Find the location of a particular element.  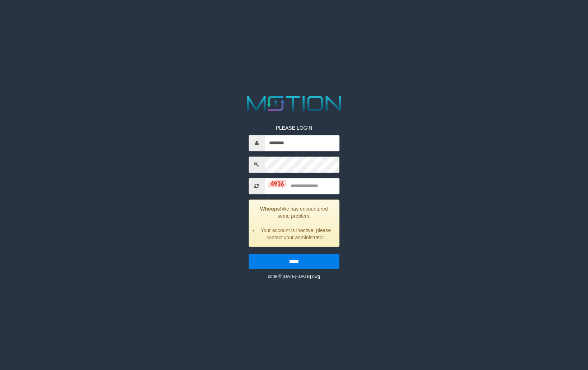

div: We has encountered some problem. is located at coordinates (294, 223).